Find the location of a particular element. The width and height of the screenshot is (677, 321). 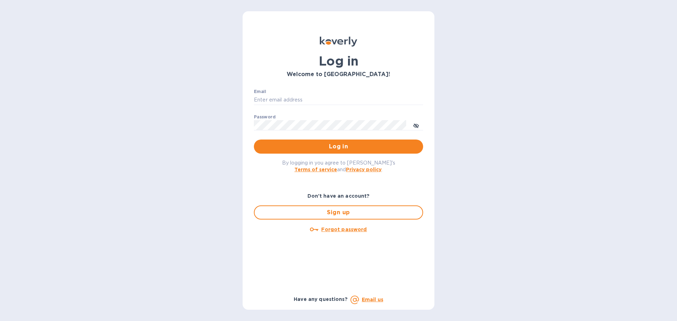

a: Terms of service is located at coordinates (316, 170).